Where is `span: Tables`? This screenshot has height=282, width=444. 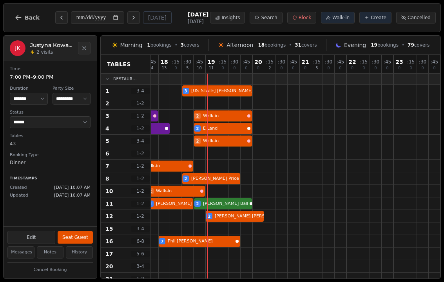 span: Tables is located at coordinates (119, 64).